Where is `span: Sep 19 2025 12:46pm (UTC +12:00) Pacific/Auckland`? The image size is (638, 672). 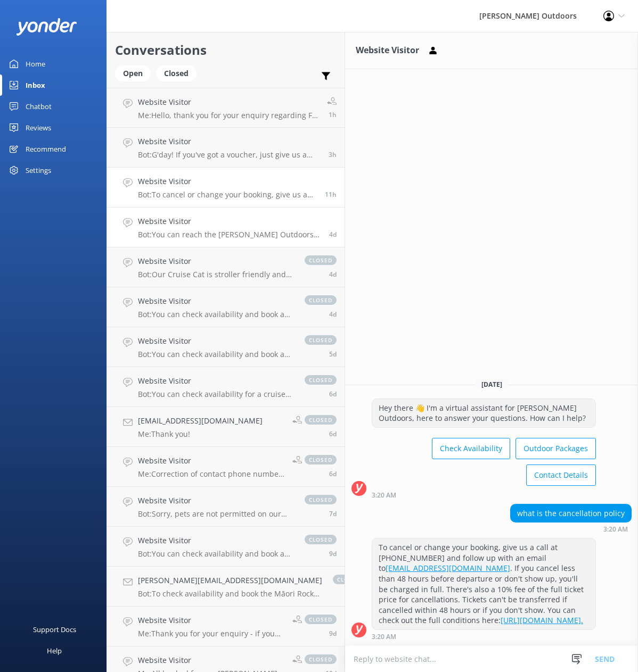 span: Sep 19 2025 12:46pm (UTC +12:00) Pacific/Auckland is located at coordinates (333, 554).